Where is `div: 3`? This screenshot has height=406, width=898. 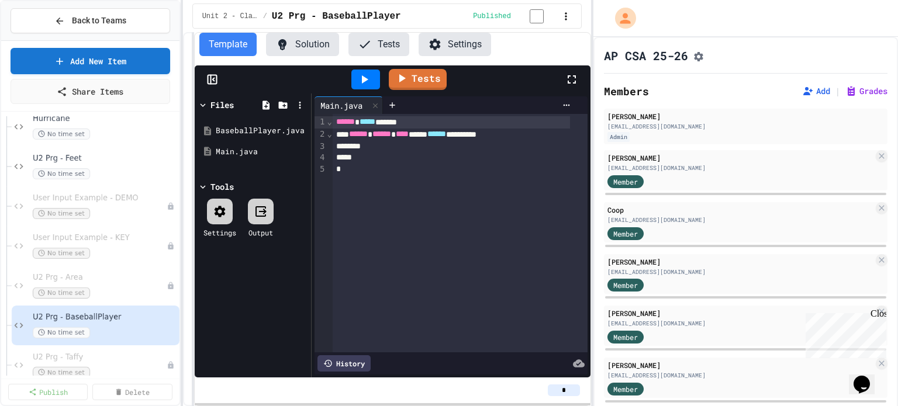
div: 3 is located at coordinates (320, 147).